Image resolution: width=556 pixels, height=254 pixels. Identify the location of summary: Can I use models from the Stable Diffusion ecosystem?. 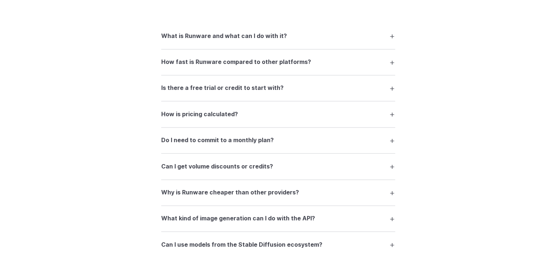
(278, 239).